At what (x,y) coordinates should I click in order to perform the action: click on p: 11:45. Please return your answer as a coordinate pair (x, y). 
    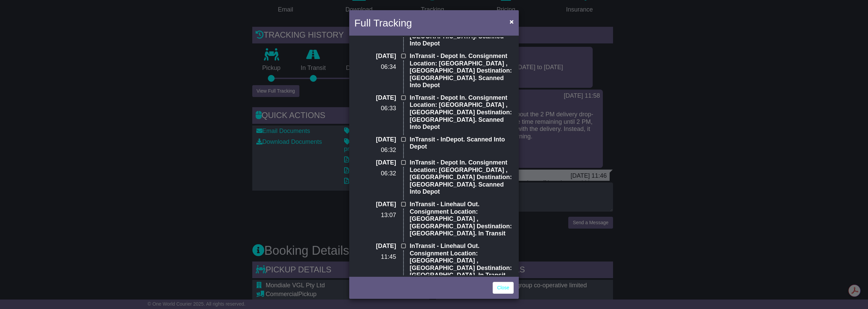
    Looking at the image, I should click on (375, 257).